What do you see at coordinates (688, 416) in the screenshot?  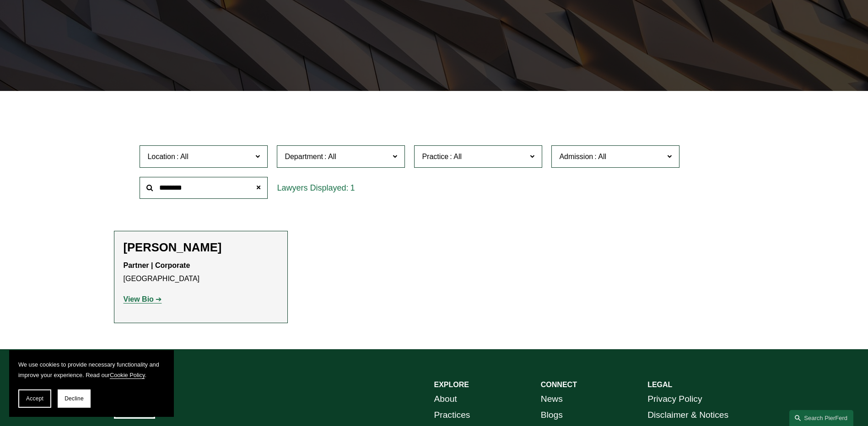 I see `a: Disclaimer & Notices` at bounding box center [688, 416].